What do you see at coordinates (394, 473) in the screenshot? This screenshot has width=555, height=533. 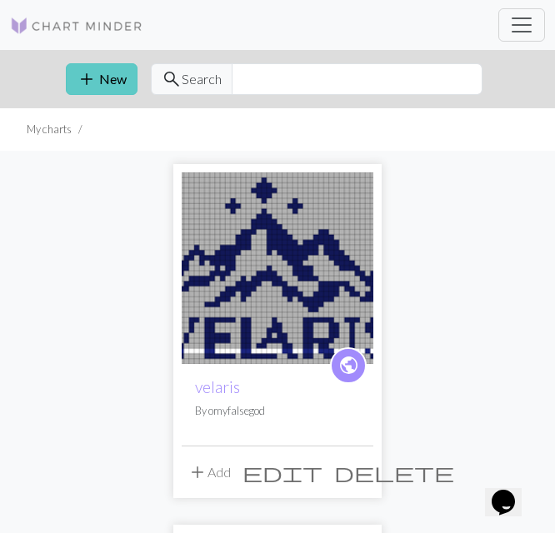 I see `button: Delete` at bounding box center [394, 473].